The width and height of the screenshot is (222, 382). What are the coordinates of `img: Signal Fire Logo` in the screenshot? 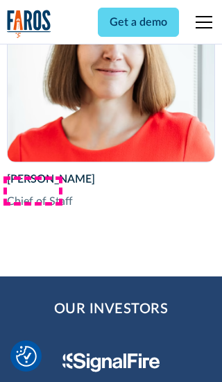 It's located at (111, 362).